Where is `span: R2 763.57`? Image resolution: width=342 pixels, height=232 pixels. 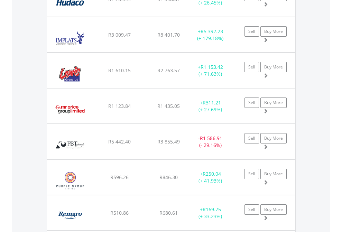 span: R2 763.57 is located at coordinates (168, 70).